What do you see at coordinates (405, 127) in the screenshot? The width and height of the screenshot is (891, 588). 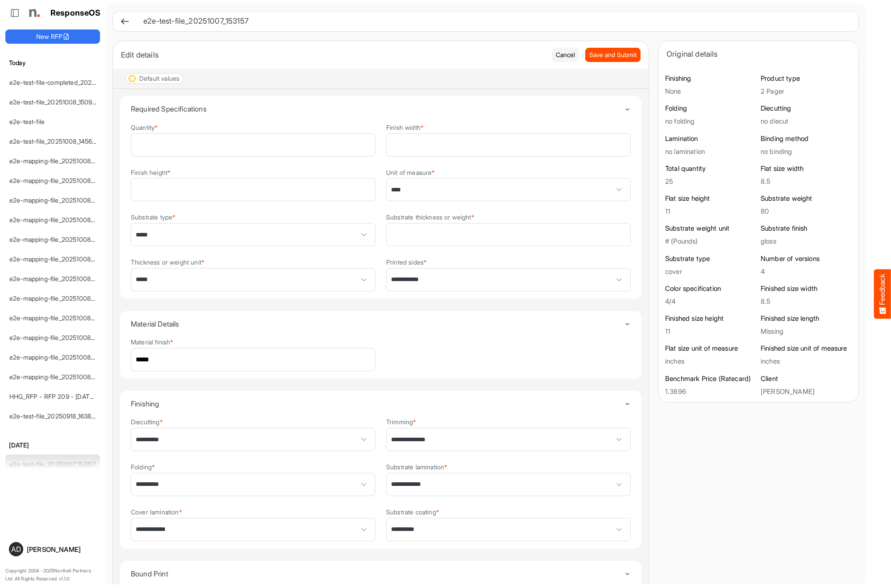 I see `label: Finish width` at bounding box center [405, 127].